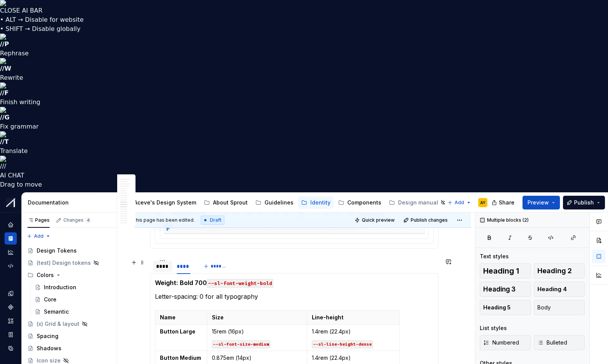  What do you see at coordinates (378, 220) in the screenshot?
I see `span: Quick preview` at bounding box center [378, 220].